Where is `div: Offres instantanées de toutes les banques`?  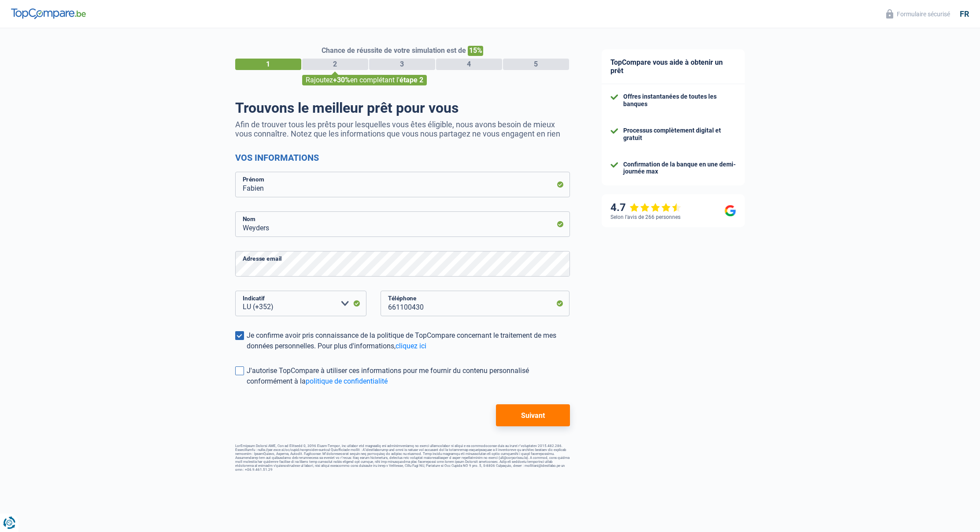 div: Offres instantanées de toutes les banques is located at coordinates (680, 100).